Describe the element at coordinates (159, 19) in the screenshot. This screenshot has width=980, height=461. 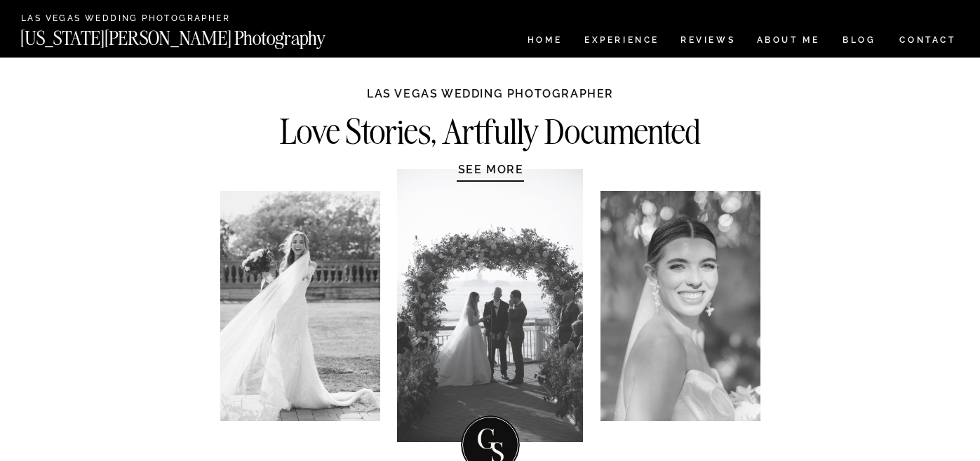
I see `a: Las Vegas Wedding Photographer` at that location.